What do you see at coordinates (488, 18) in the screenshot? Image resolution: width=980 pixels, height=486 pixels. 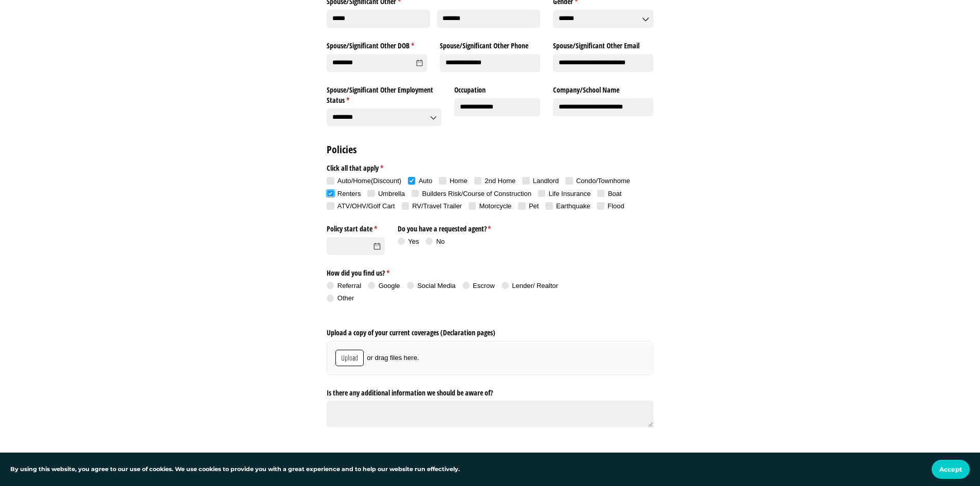 I see `input: Last` at bounding box center [488, 18].